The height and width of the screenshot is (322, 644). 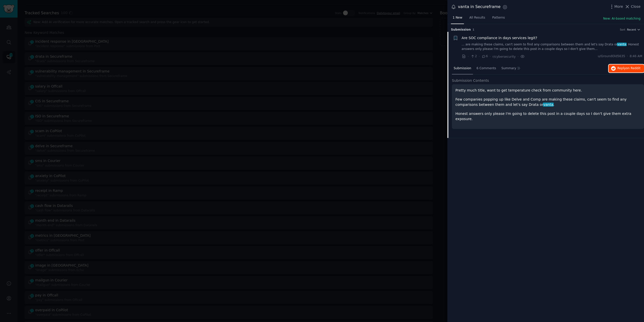 What do you see at coordinates (500, 38) in the screenshot?
I see `a: Are SOC compliance in days services legit?` at bounding box center [500, 38].